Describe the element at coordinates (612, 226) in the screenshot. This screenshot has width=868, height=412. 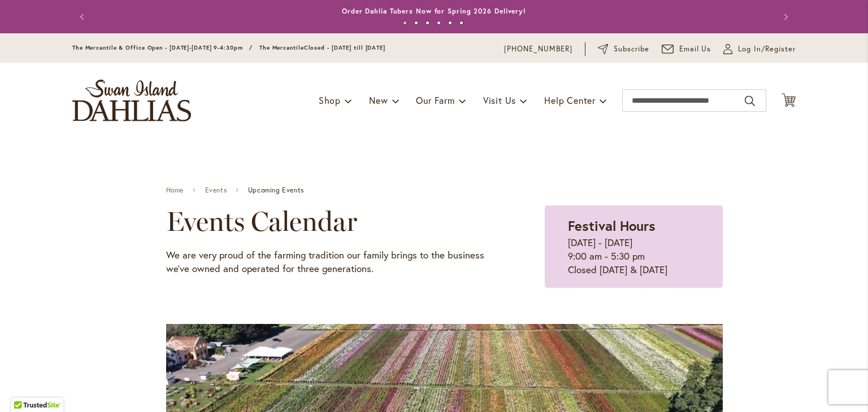
I see `strong: Festival Hours` at that location.